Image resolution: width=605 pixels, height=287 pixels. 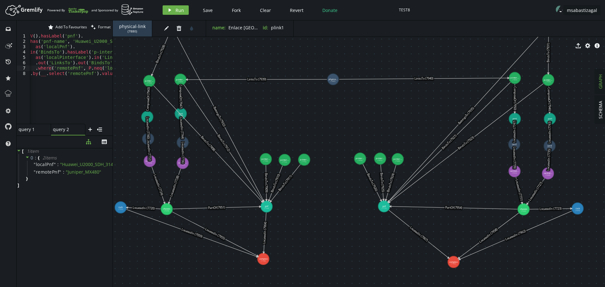 What do you see at coordinates (208, 10) in the screenshot?
I see `button: Save` at bounding box center [208, 10].